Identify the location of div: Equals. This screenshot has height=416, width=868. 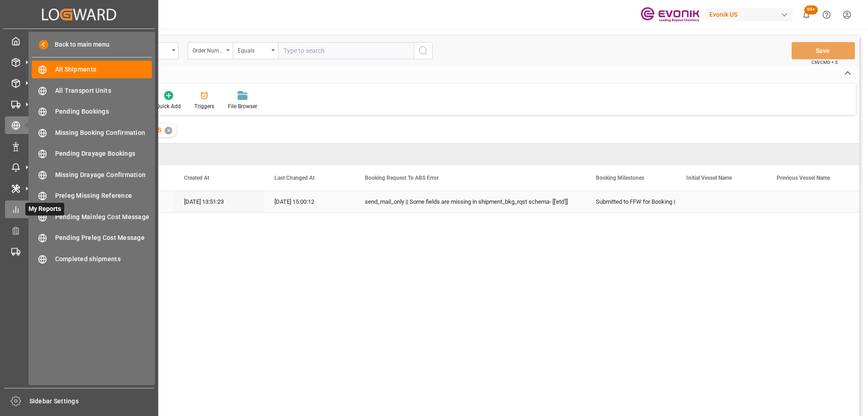
(253, 50).